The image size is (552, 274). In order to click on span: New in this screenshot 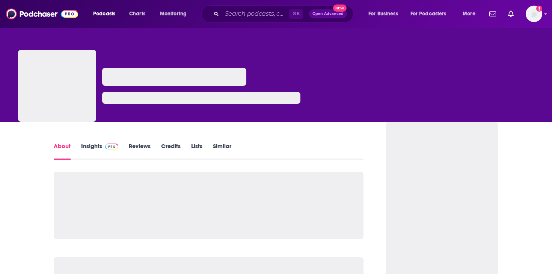, I will do `click(340, 8)`.